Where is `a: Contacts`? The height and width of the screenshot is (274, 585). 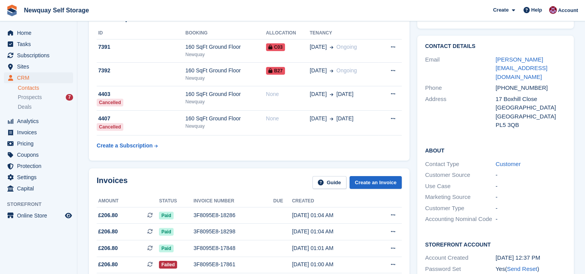 a: Contacts is located at coordinates (45, 88).